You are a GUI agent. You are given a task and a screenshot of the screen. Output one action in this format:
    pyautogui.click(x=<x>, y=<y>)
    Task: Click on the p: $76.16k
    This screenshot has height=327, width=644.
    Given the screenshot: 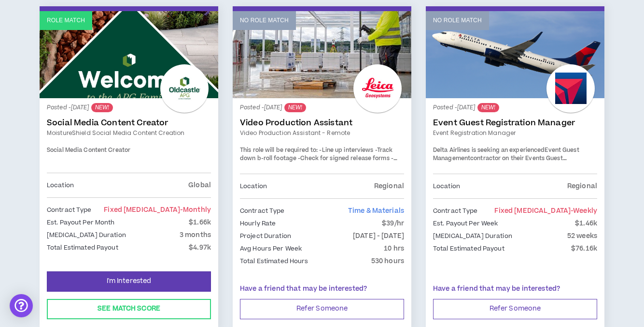 What is the action you would take?
    pyautogui.click(x=584, y=249)
    